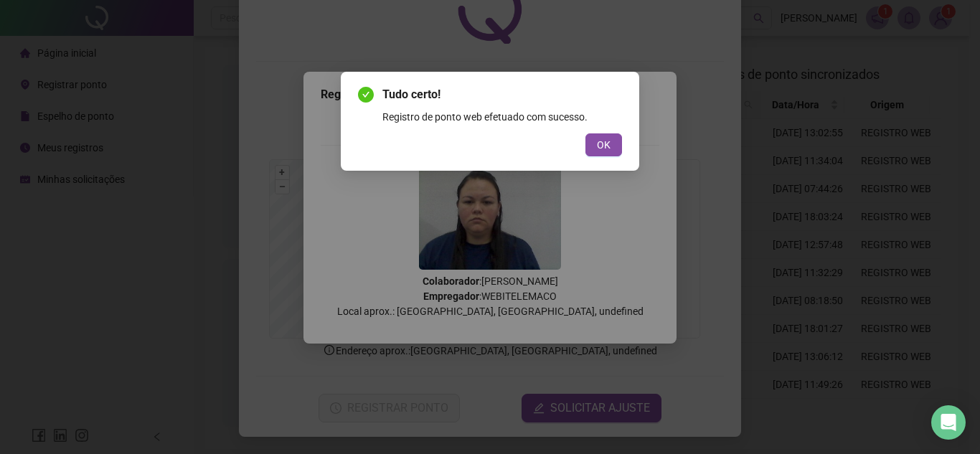  Describe the element at coordinates (502, 95) in the screenshot. I see `span: Tudo certo!` at that location.